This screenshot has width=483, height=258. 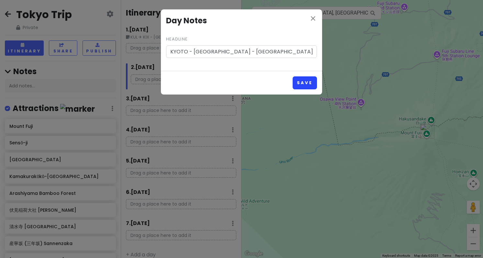 I want to click on label: Headline, so click(x=177, y=39).